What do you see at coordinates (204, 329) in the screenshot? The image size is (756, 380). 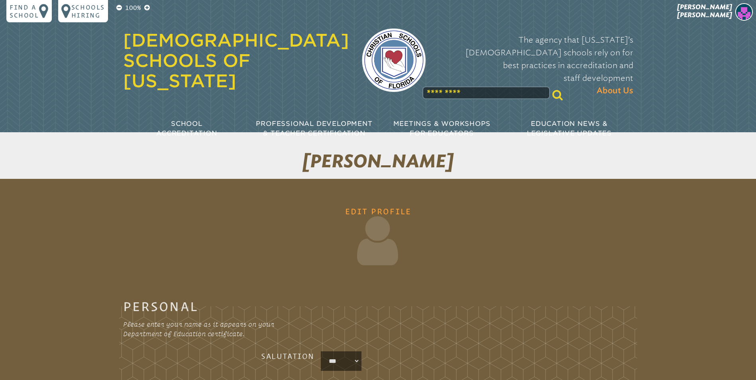 I see `p: Please enter your name as it appears on your Department of Education certificate.` at bounding box center [204, 329].